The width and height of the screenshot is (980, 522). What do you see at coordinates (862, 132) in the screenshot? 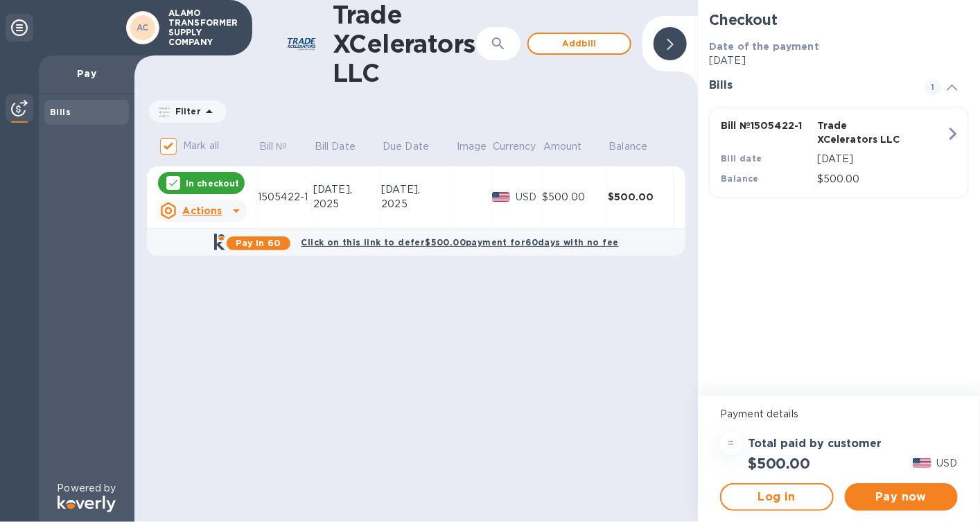
I see `p: Trade XCelerators LLC` at bounding box center [862, 132].